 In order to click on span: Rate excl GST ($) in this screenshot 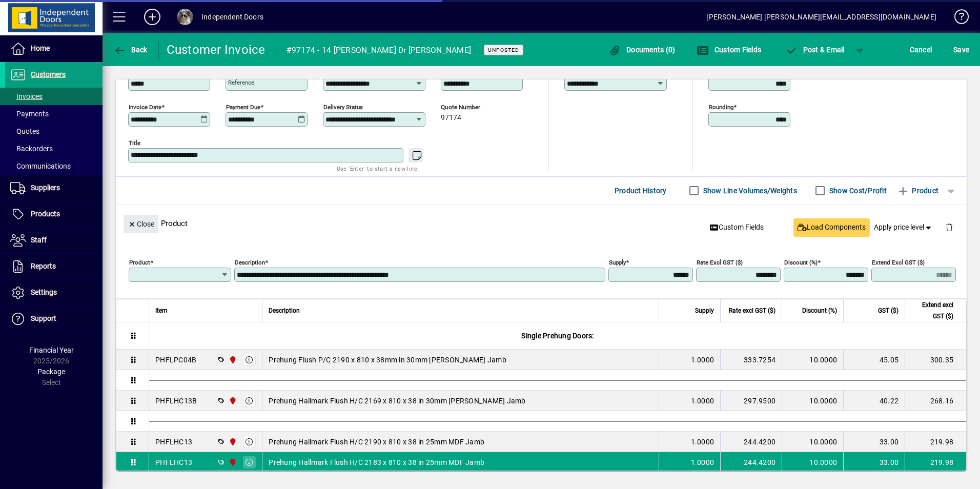, I will do `click(752, 311)`.